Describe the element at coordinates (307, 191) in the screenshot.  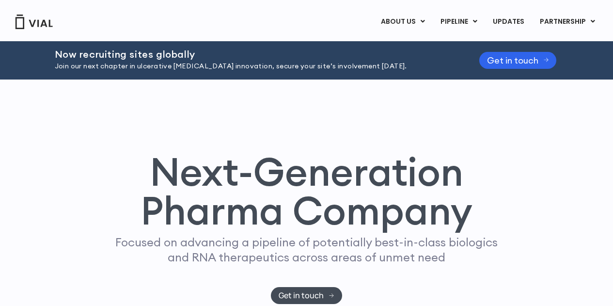
I see `h1: Next-Generation Pharma Company` at that location.